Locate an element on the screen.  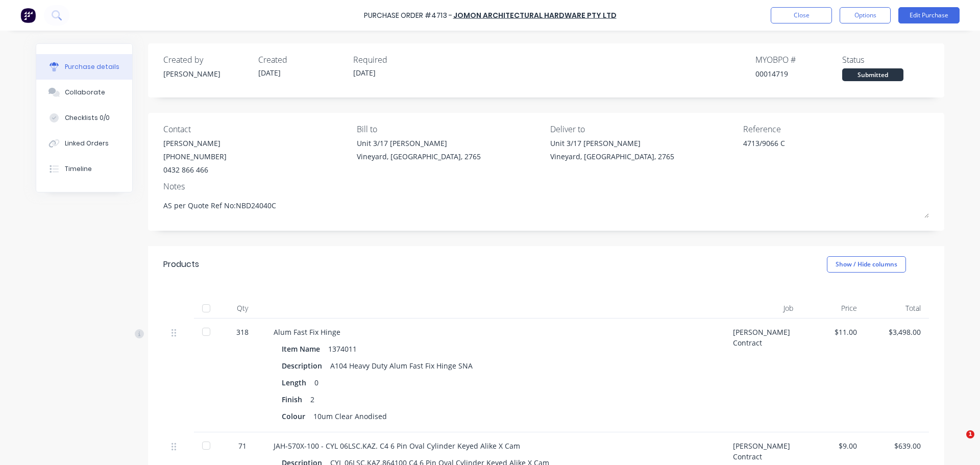
div: $639.00 is located at coordinates (897, 445).